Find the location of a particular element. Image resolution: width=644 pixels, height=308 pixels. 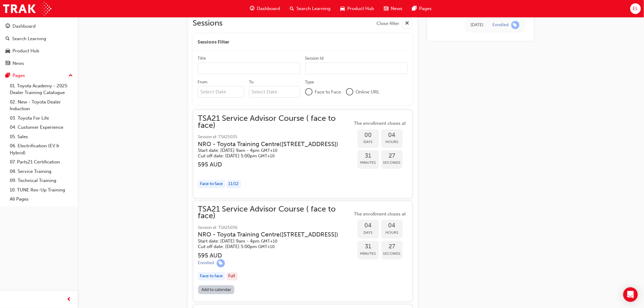

span: News is located at coordinates (397, 8).